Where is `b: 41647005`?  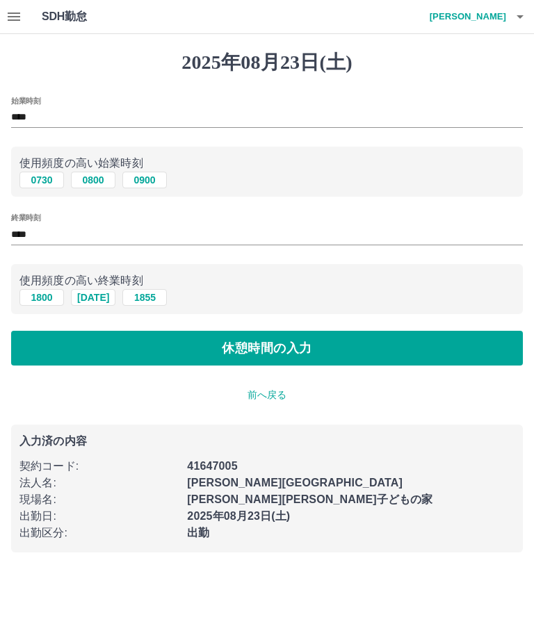
b: 41647005 is located at coordinates (212, 466).